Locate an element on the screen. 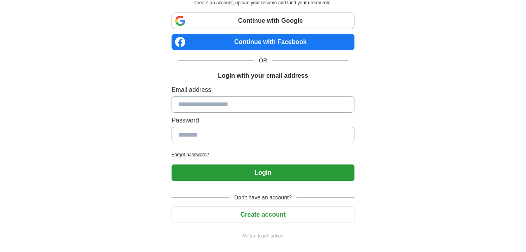  a: Continue with Google is located at coordinates (263, 21).